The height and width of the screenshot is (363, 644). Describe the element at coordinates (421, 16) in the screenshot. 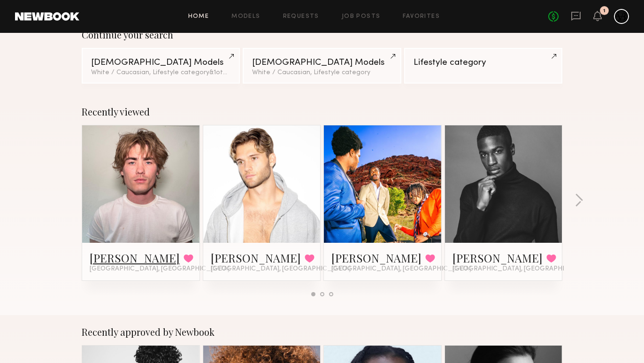

I see `a: Favorites` at that location.